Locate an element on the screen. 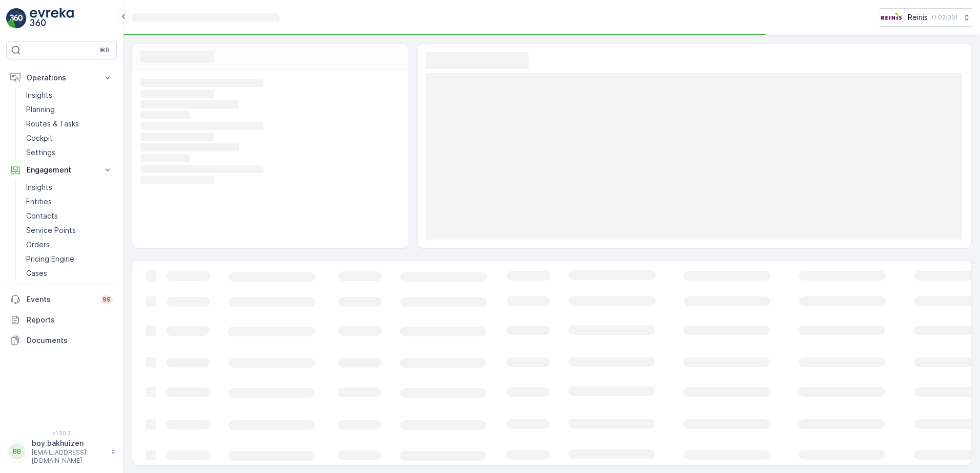  p: Orders is located at coordinates (38, 245).